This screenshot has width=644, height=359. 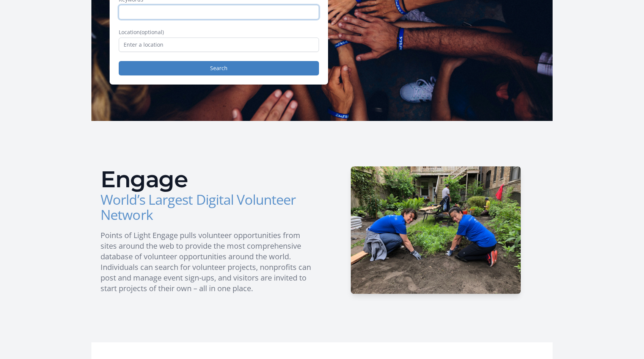 What do you see at coordinates (219, 45) in the screenshot?
I see `input: Enter a location` at bounding box center [219, 45].